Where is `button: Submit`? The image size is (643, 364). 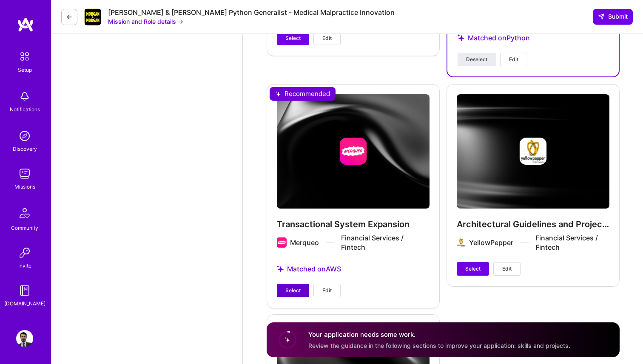 button: Submit is located at coordinates (613, 17).